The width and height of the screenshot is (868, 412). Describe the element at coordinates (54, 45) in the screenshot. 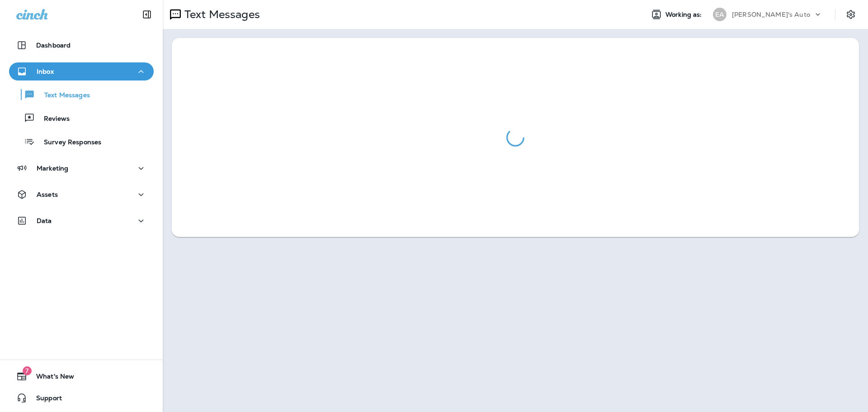

I see `p: Dashboard` at that location.